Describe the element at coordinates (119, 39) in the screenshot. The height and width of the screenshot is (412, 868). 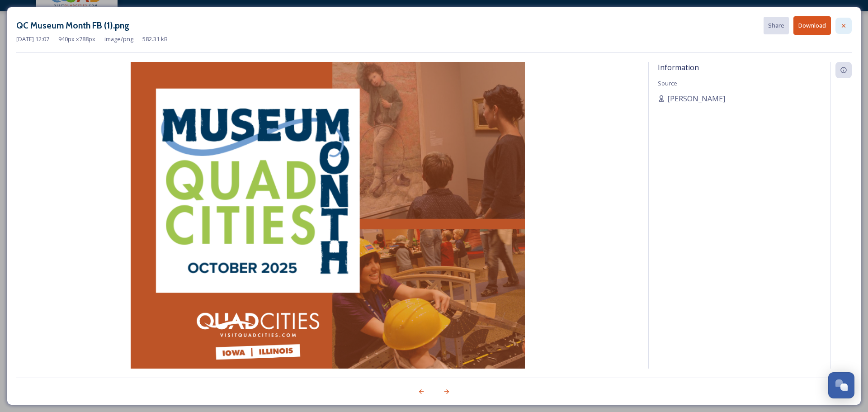
I see `span: image/png` at that location.